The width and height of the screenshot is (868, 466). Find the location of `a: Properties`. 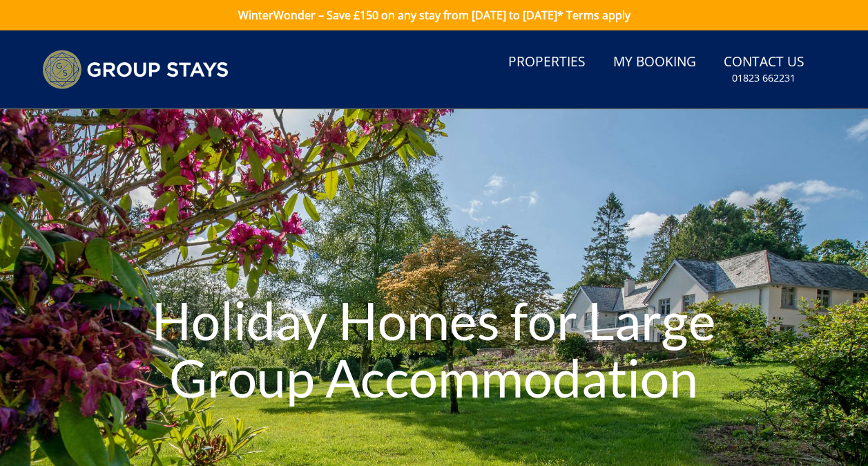

a: Properties is located at coordinates (547, 62).